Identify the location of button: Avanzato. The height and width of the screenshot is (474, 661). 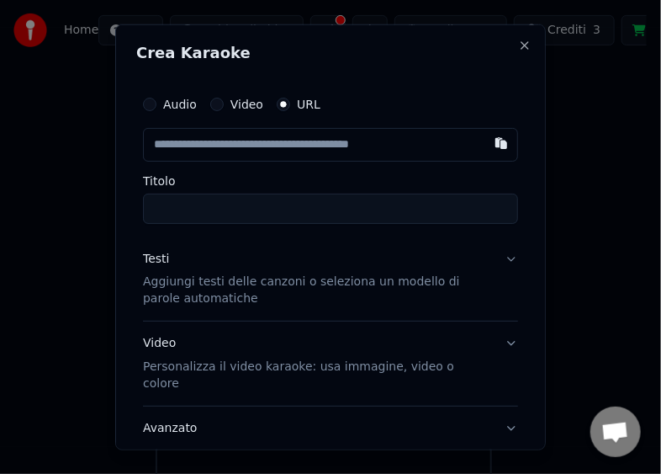
(331, 428).